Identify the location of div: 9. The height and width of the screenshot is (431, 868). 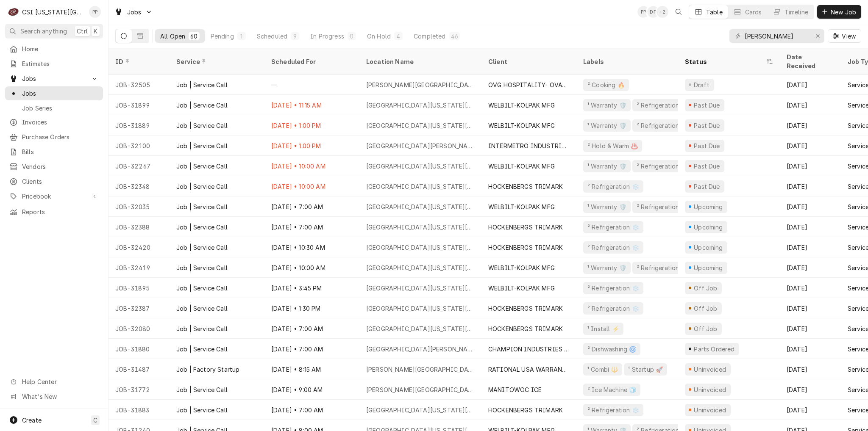
(295, 36).